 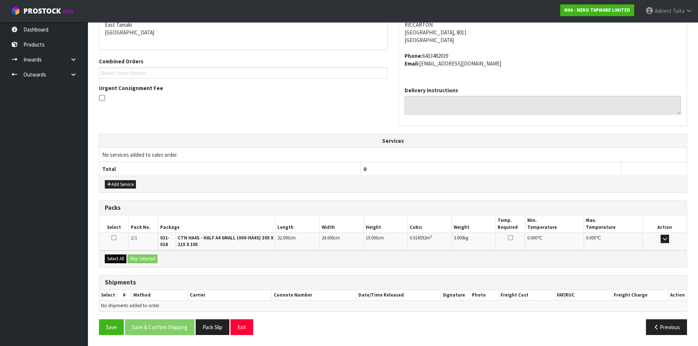 What do you see at coordinates (584, 295) in the screenshot?
I see `th: FAF/RUC` at bounding box center [584, 295].